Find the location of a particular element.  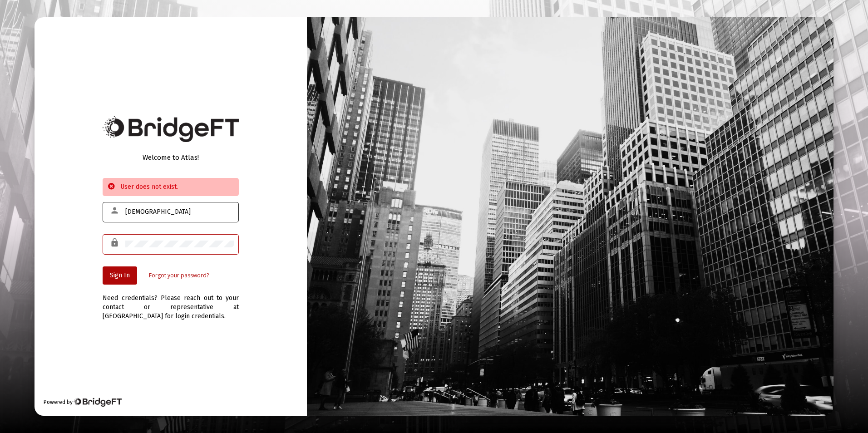

mat-icon: person is located at coordinates (115, 211).